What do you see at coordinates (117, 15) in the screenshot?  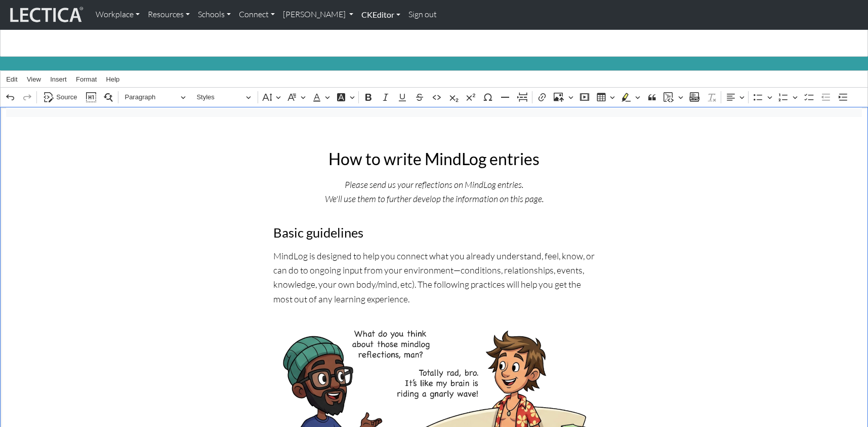 I see `a: Workplace` at bounding box center [117, 15].